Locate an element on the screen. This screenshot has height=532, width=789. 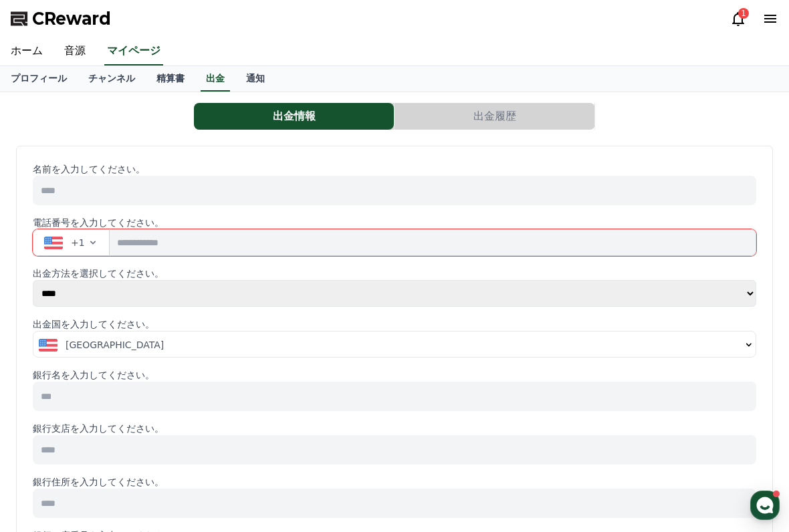
p: 銀行住所を入力してください。 is located at coordinates (395, 482).